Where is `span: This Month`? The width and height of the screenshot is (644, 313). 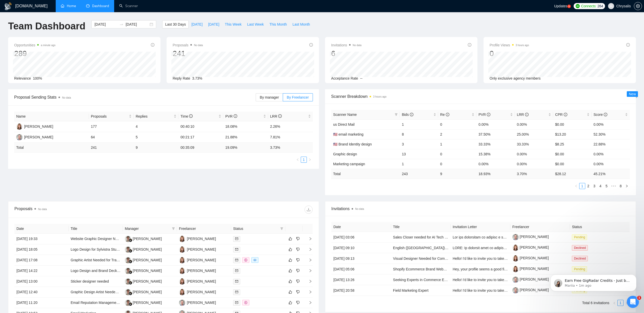
span: This Month is located at coordinates (278, 24).